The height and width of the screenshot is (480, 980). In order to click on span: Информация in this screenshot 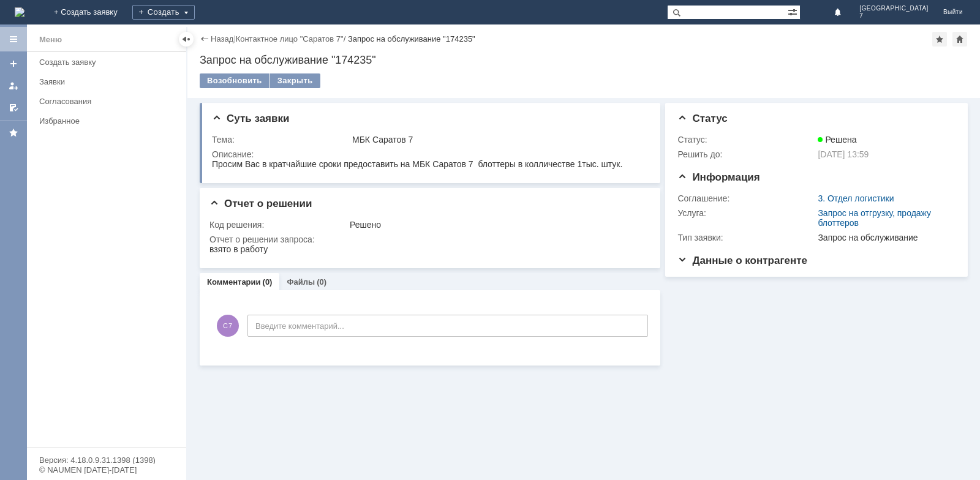, I will do `click(718, 177)`.